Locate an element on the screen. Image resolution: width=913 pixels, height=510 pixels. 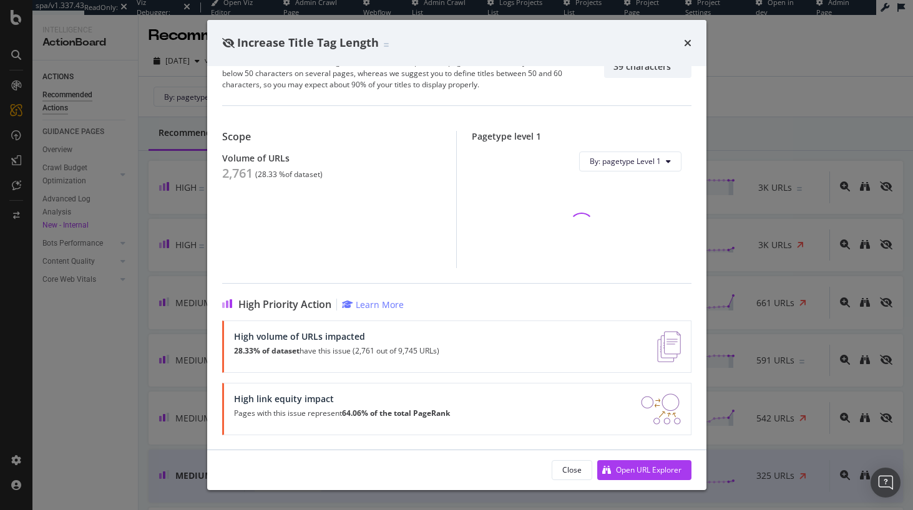
div: eye-slash is located at coordinates (228, 43).